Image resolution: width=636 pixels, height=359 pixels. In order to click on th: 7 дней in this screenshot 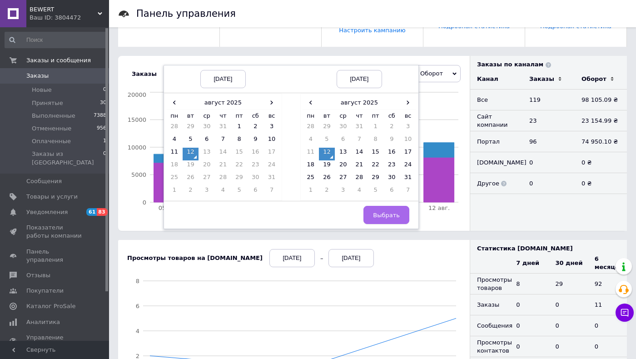, I will do `click(529, 263)`.